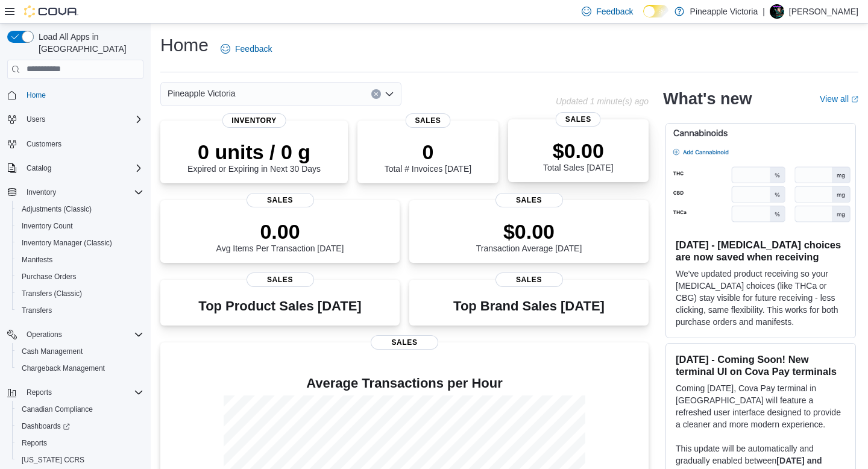 The width and height of the screenshot is (868, 469). I want to click on a: Transfers (Classic), so click(52, 293).